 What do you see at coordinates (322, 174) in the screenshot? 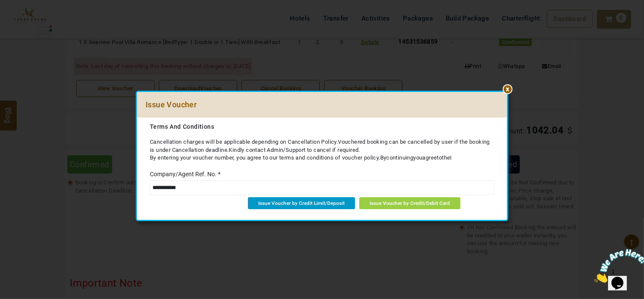
I see `label: Company/Agent Ref. No. *` at bounding box center [322, 174].